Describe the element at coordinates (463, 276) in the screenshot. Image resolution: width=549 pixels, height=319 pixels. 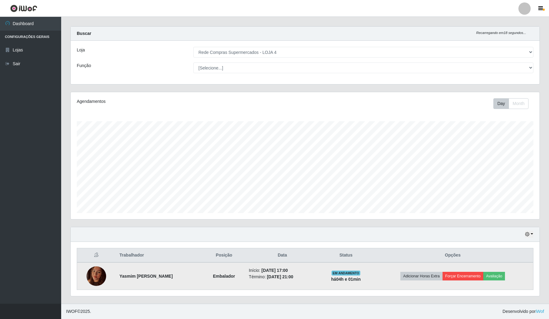
I see `button: Forçar Encerramento` at that location.